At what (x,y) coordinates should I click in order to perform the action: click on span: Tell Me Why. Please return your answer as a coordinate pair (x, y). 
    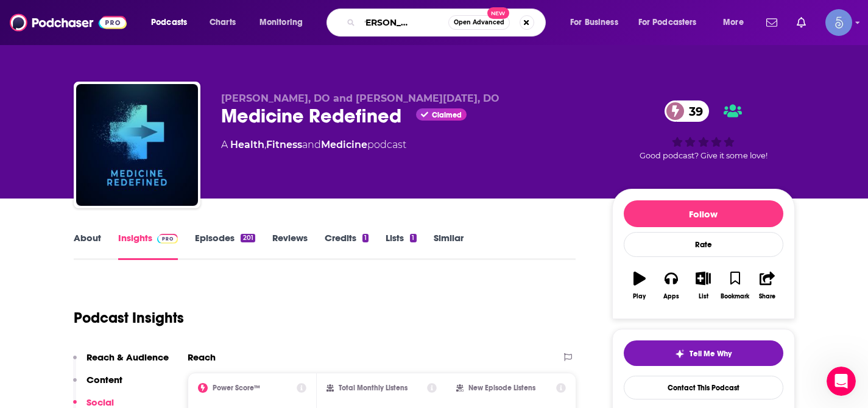
    Looking at the image, I should click on (711, 354).